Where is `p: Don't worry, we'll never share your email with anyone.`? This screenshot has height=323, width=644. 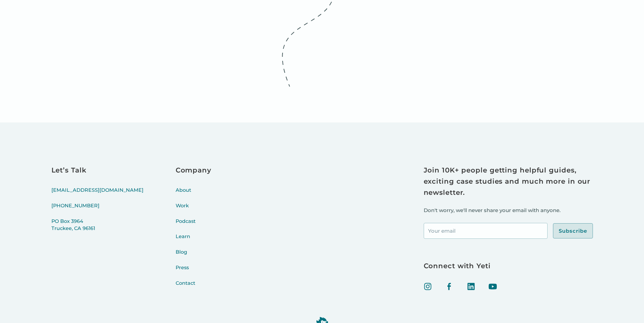
p: Don't worry, we'll never share your email with anyone. is located at coordinates (508, 210).